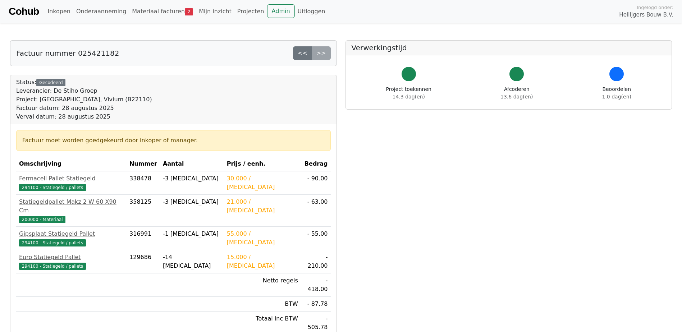  I want to click on a: Mijn inzicht, so click(215, 12).